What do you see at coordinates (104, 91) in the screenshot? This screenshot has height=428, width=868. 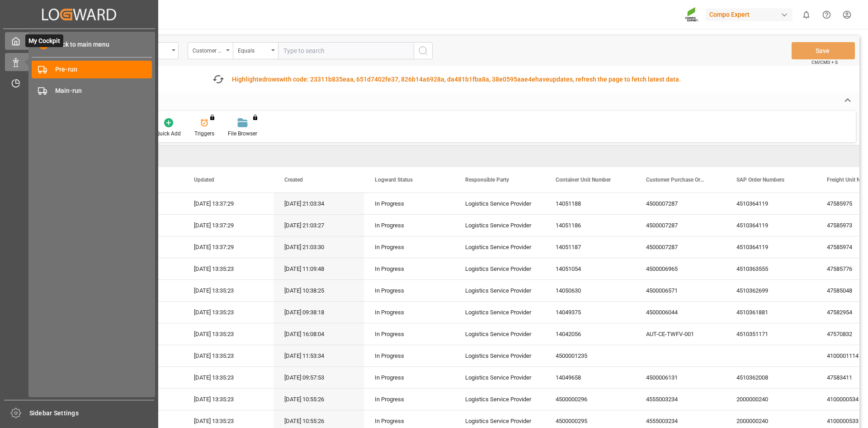 I see `span: Main-run` at bounding box center [104, 91].